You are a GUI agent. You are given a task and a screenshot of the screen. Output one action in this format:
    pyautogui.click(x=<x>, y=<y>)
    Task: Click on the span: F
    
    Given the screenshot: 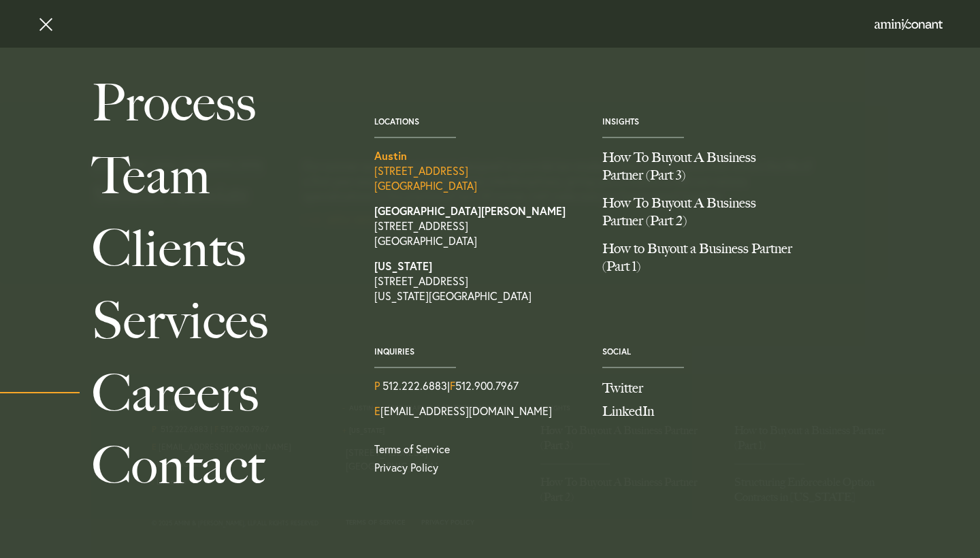 What is the action you would take?
    pyautogui.click(x=453, y=386)
    